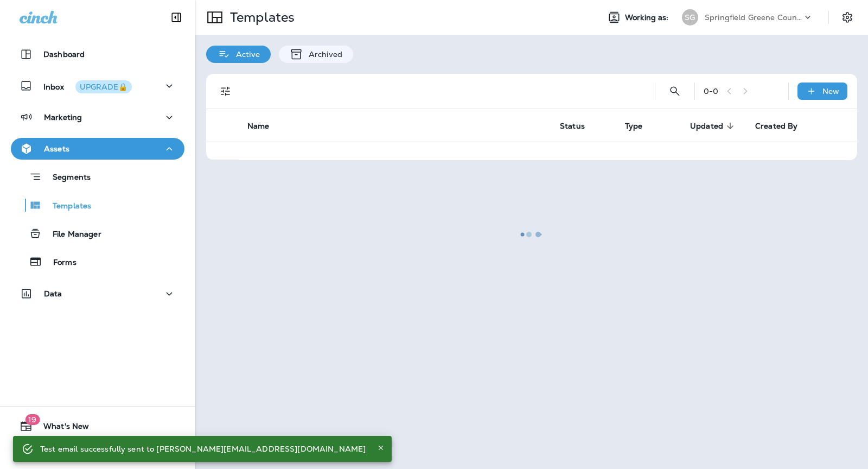 Image resolution: width=868 pixels, height=469 pixels. Describe the element at coordinates (63, 117) in the screenshot. I see `p: Marketing` at that location.